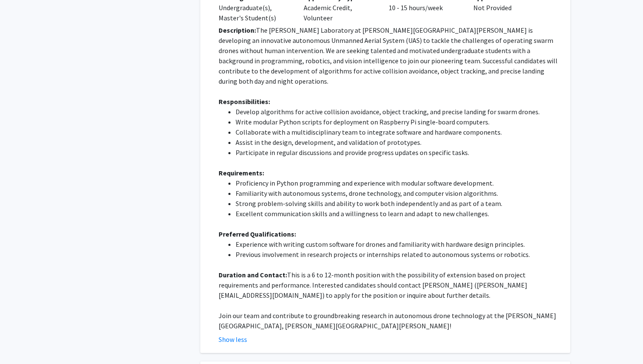 Image resolution: width=643 pixels, height=364 pixels. I want to click on li: Excellent communication skills and a willingness to learn and adapt to new challenges., so click(397, 214).